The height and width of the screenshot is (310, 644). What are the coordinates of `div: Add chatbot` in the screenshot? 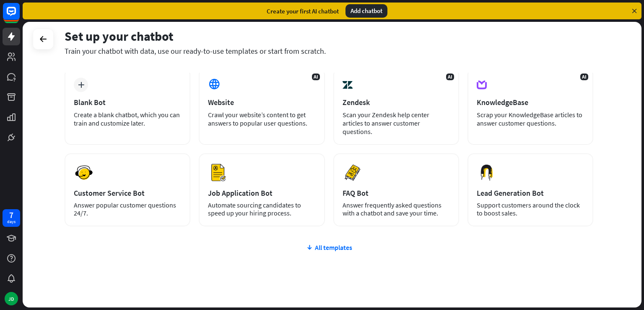 It's located at (366, 11).